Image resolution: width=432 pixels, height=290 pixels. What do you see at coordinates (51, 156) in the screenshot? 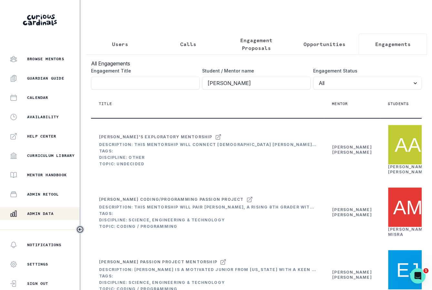
I see `p: Curriculum Library` at bounding box center [51, 156].